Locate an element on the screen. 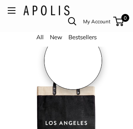  span: 0 is located at coordinates (125, 18).